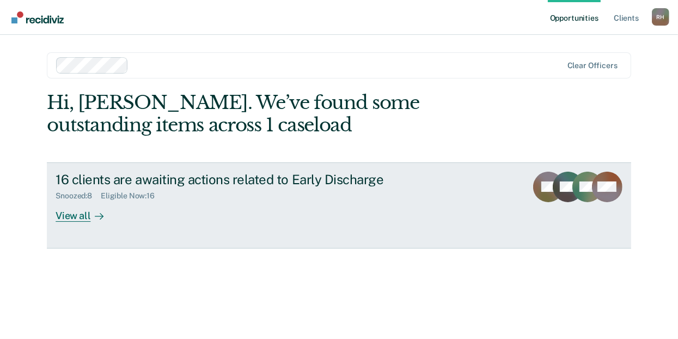  What do you see at coordinates (132, 195) in the screenshot?
I see `div: Eligible Now : 16` at bounding box center [132, 195].